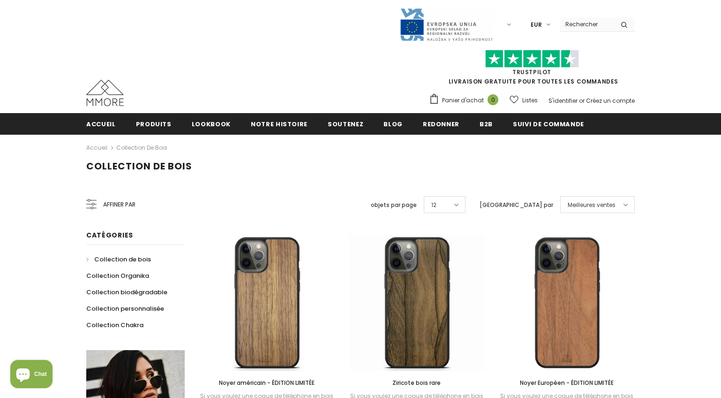  I want to click on a: Ziricote bois rare, so click(417, 383).